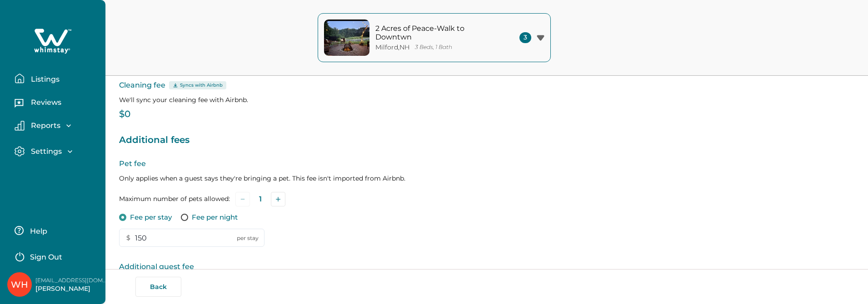 The height and width of the screenshot is (304, 868). What do you see at coordinates (45, 151) in the screenshot?
I see `p: Settings` at bounding box center [45, 151].